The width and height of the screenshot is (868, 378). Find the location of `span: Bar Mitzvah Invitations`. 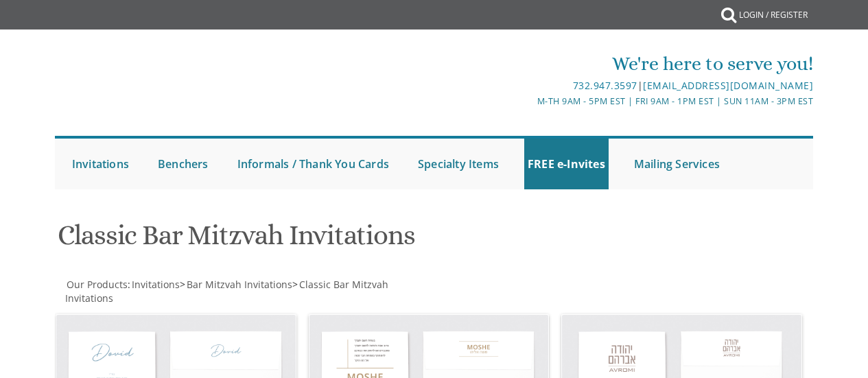

span: Bar Mitzvah Invitations is located at coordinates (240, 284).